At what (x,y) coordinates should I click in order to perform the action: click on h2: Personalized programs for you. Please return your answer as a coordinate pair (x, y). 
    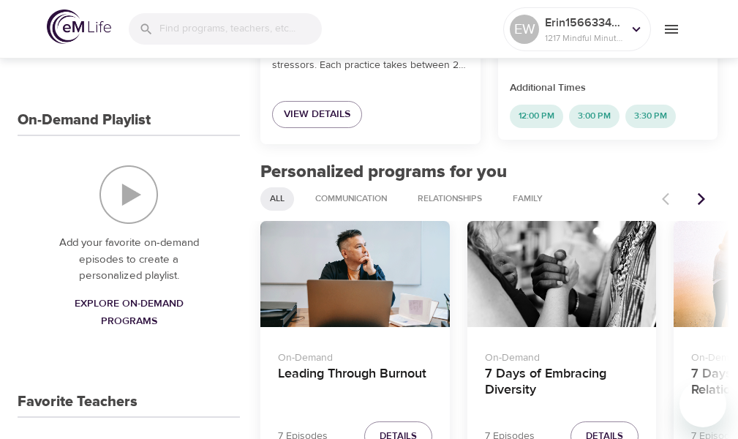
    Looking at the image, I should click on (488, 172).